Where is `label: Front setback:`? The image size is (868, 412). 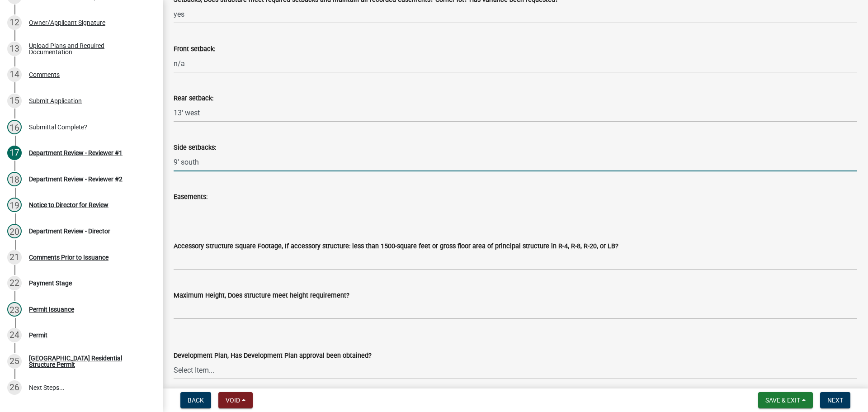
label: Front setback: is located at coordinates (194, 49).